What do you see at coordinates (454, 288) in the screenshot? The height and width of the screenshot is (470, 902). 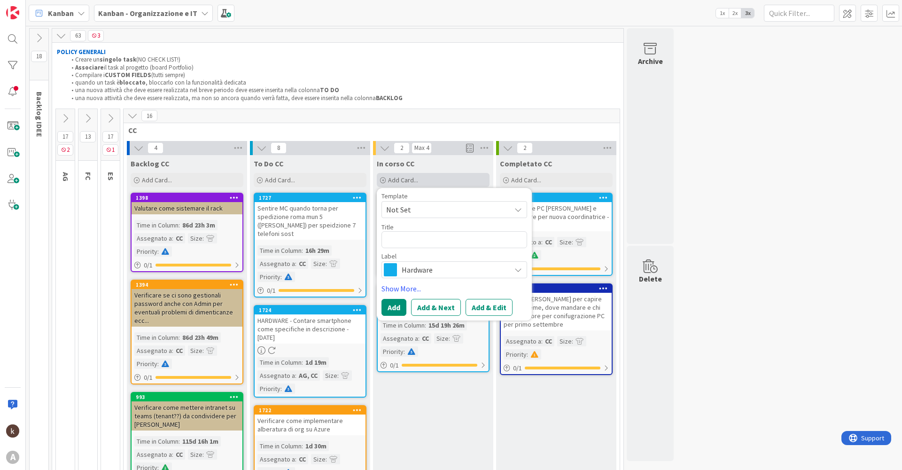 I see `a: Show More...` at bounding box center [454, 288].